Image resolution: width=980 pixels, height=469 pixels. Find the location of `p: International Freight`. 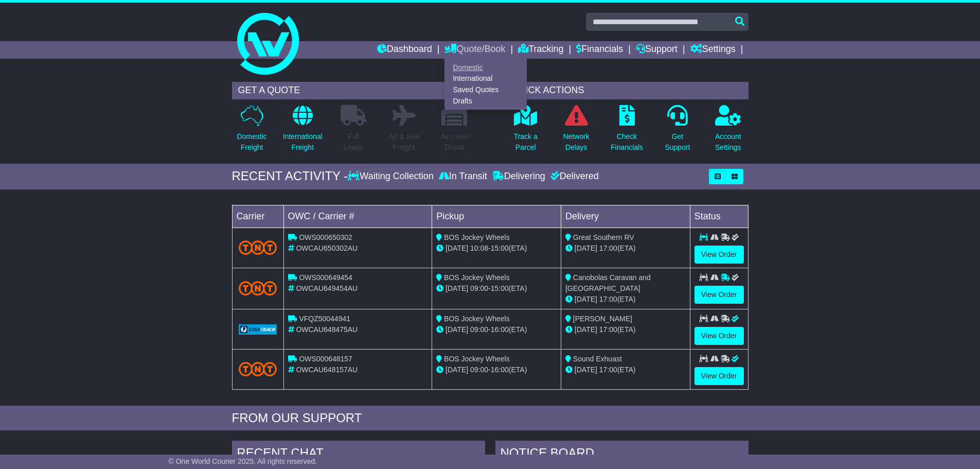

p: International Freight is located at coordinates (303, 142).